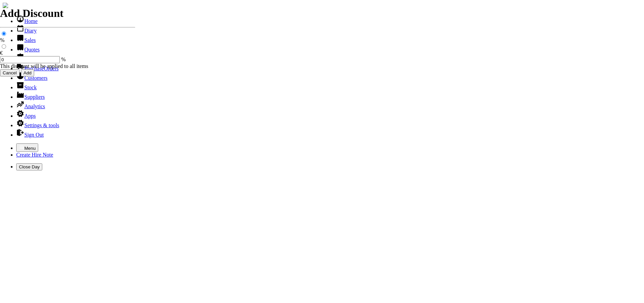  Describe the element at coordinates (28, 72) in the screenshot. I see `input: Add` at that location.